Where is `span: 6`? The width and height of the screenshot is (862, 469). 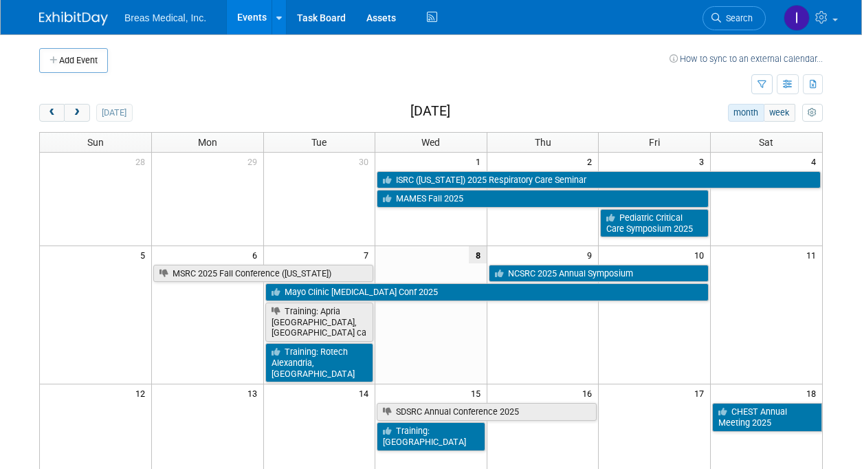
span: 6 is located at coordinates (257, 254).